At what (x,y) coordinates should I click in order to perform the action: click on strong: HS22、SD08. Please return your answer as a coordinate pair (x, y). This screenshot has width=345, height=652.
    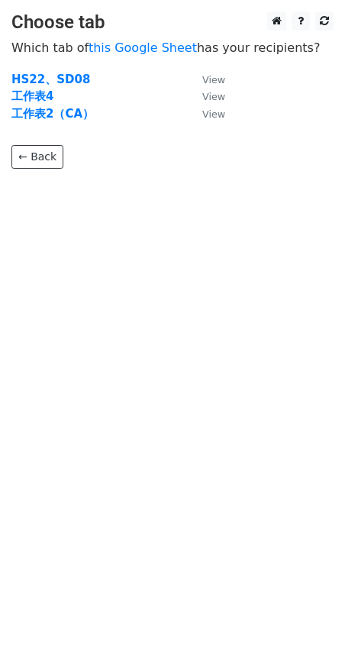
    Looking at the image, I should click on (50, 79).